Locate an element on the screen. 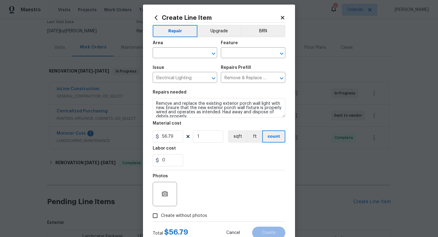  h5: Labor cost is located at coordinates (164, 148).